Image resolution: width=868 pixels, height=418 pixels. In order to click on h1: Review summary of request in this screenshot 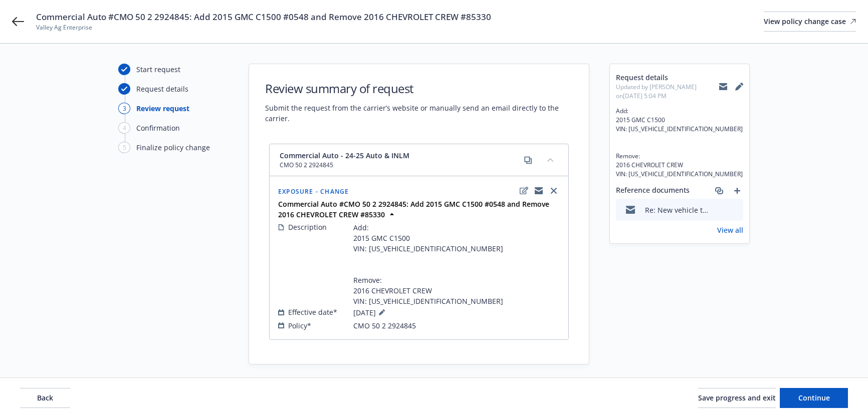, I will do `click(419, 88)`.